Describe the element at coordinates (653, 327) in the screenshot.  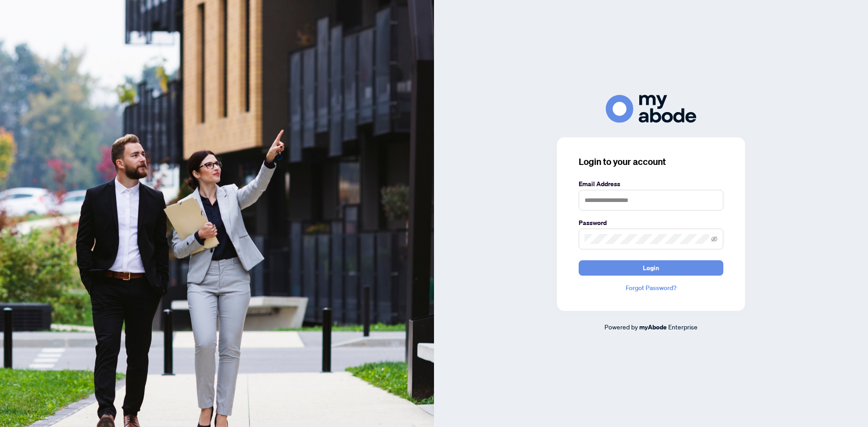
I see `a: myAbode` at that location.